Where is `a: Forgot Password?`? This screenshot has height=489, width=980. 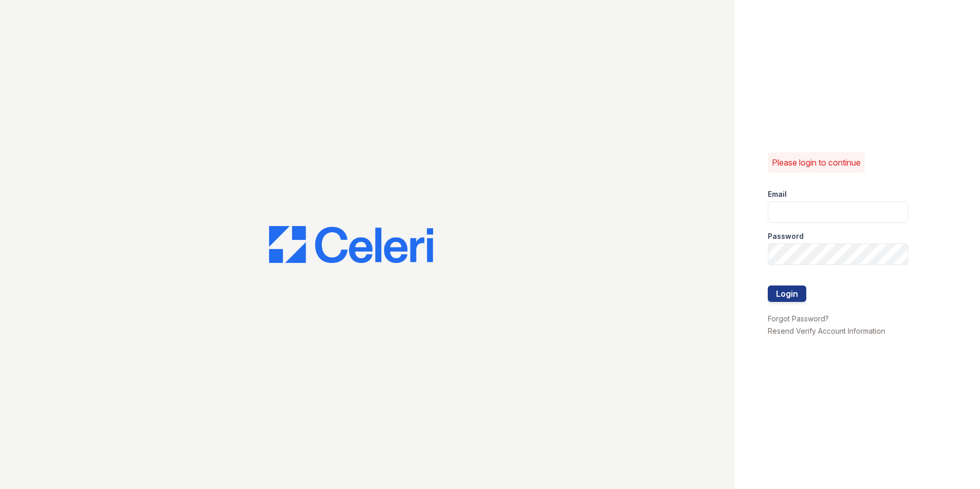
a: Forgot Password? is located at coordinates (798, 319).